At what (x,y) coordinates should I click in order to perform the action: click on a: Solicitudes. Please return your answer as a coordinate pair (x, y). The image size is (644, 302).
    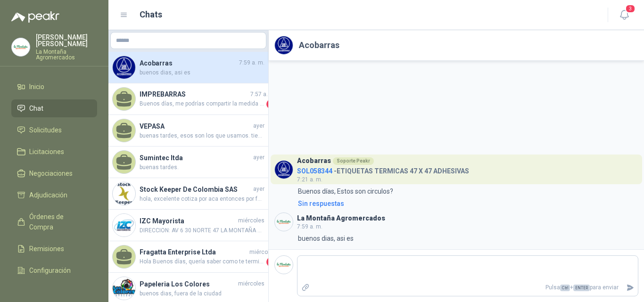
    Looking at the image, I should click on (55, 130).